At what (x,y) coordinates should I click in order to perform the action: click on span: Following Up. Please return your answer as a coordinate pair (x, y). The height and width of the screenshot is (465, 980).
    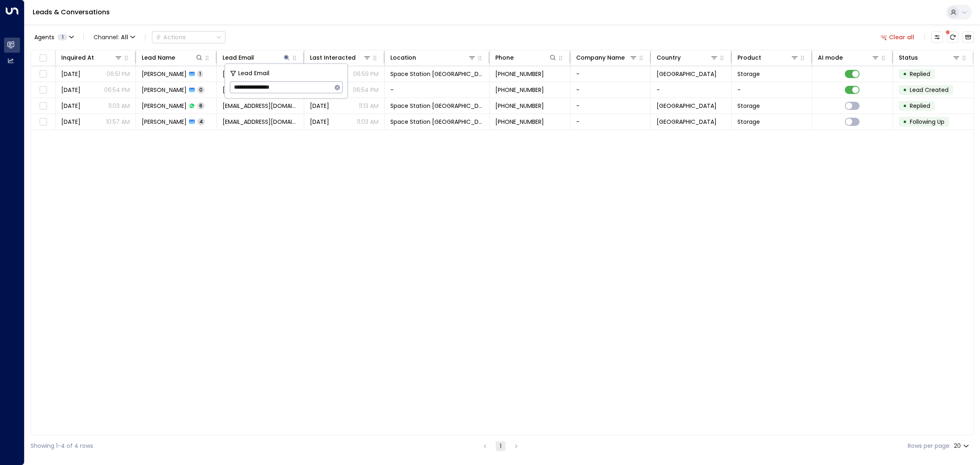
    Looking at the image, I should click on (927, 122).